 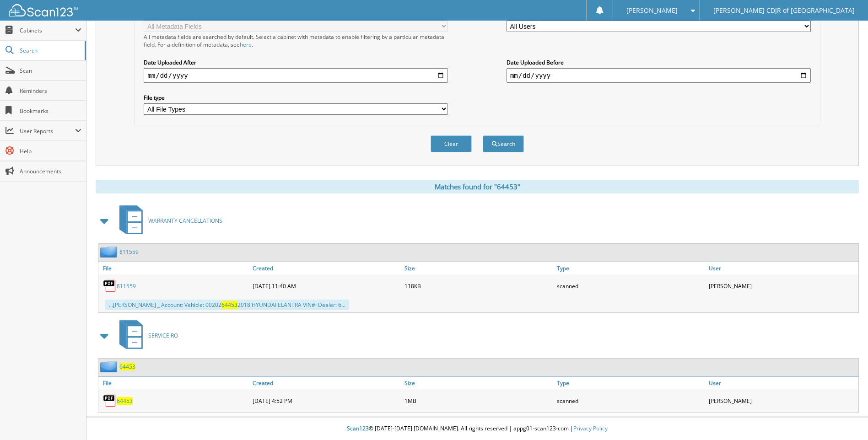 What do you see at coordinates (591, 428) in the screenshot?
I see `a: Privacy Policy` at bounding box center [591, 428].